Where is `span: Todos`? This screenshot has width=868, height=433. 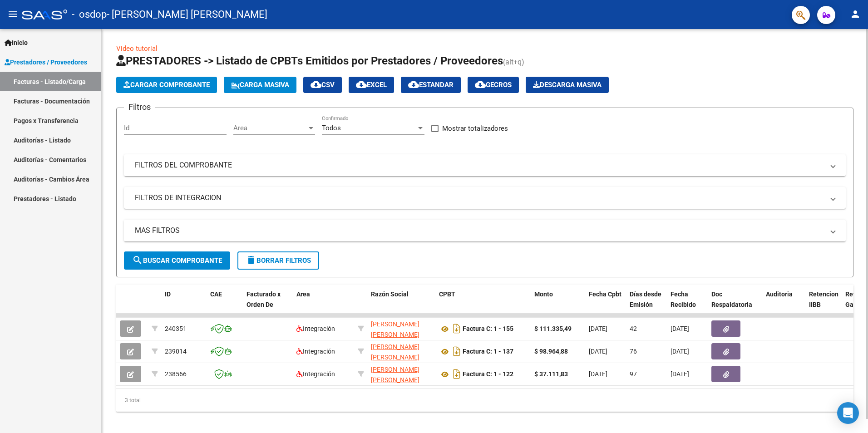 span: Todos is located at coordinates (331, 128).